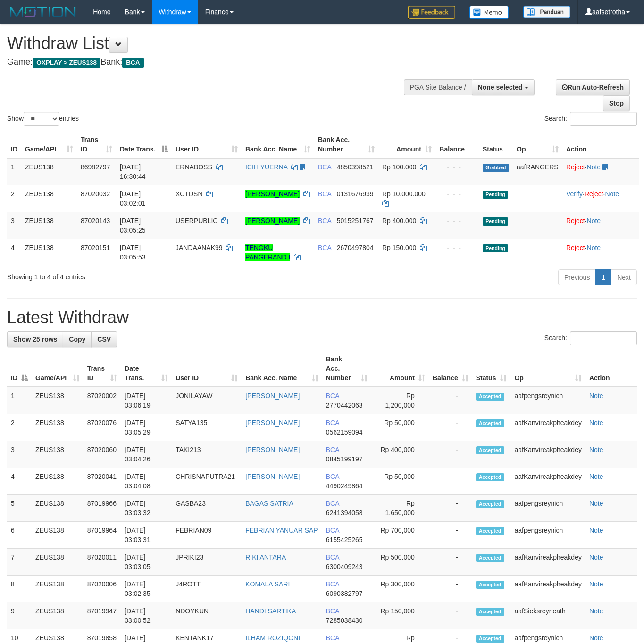 Image resolution: width=644 pixels, height=644 pixels. I want to click on span: Rp 400.000, so click(399, 221).